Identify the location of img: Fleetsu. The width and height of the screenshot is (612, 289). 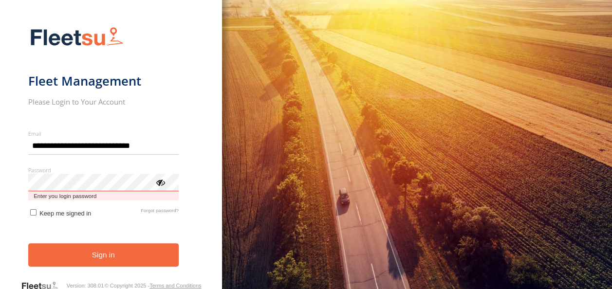
(77, 37).